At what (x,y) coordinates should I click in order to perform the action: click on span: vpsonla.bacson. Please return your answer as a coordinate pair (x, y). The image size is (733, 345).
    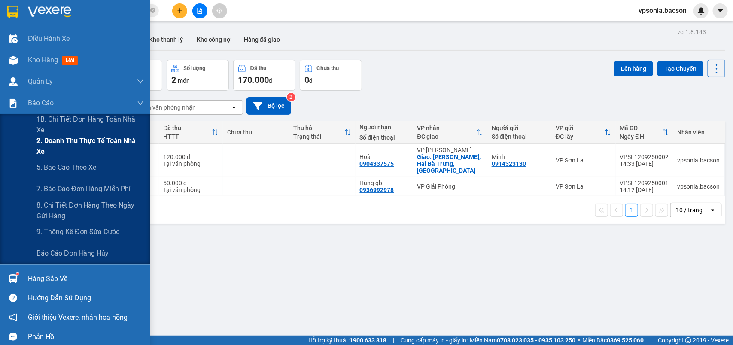
    Looking at the image, I should click on (663, 10).